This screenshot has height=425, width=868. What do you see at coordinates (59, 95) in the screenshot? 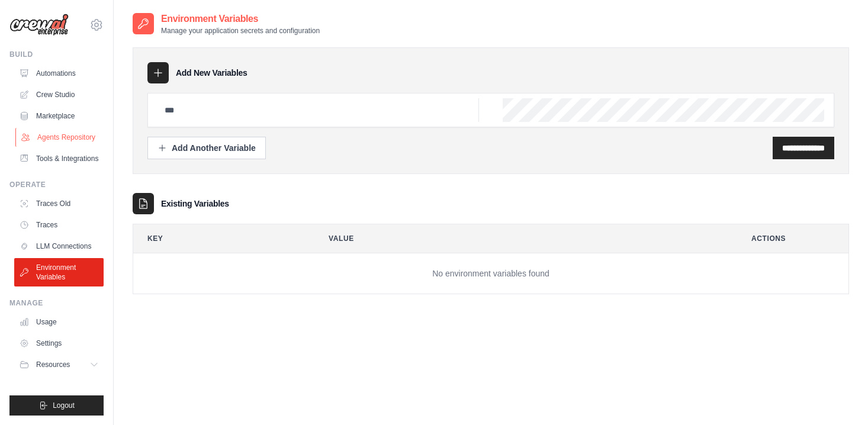
I see `a: Crew Studio` at bounding box center [59, 95].